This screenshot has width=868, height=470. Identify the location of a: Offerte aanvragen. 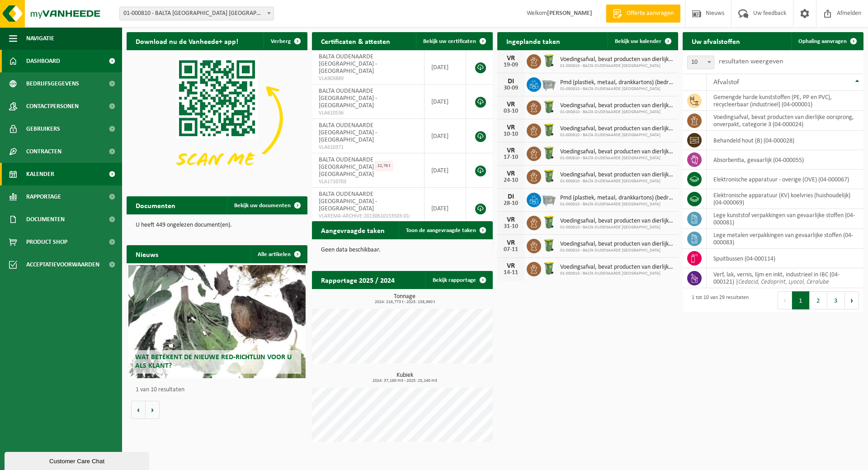
(643, 14).